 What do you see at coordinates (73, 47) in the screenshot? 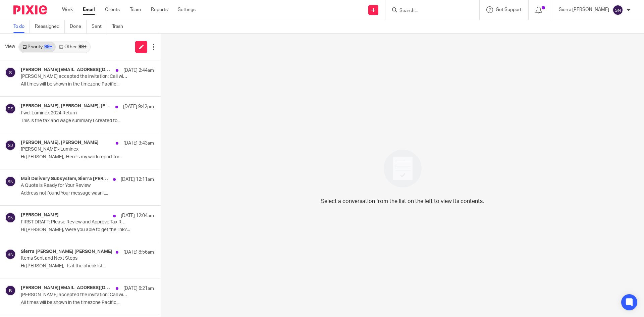
I see `a: Other99+` at bounding box center [73, 47].